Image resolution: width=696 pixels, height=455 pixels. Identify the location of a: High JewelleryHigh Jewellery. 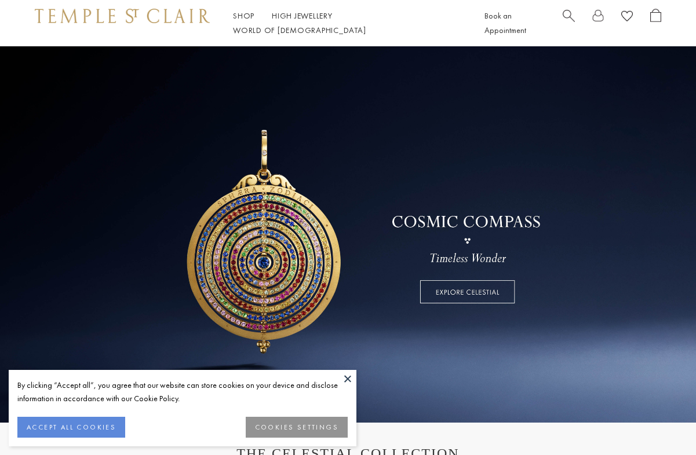
(302, 16).